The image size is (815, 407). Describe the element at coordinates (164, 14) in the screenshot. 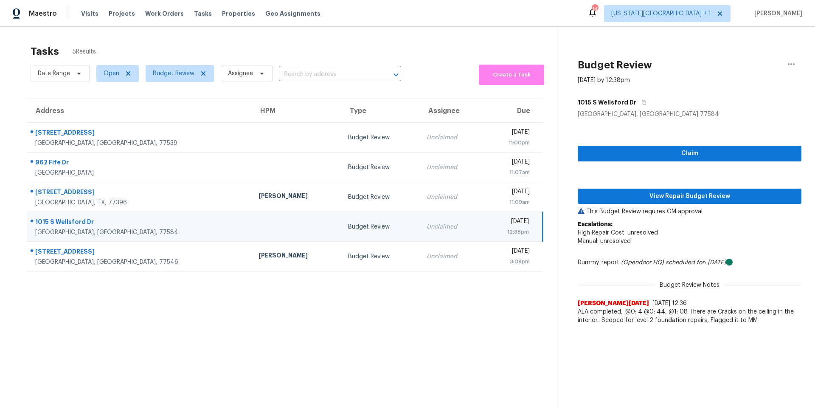

I see `span: Work Orders` at that location.